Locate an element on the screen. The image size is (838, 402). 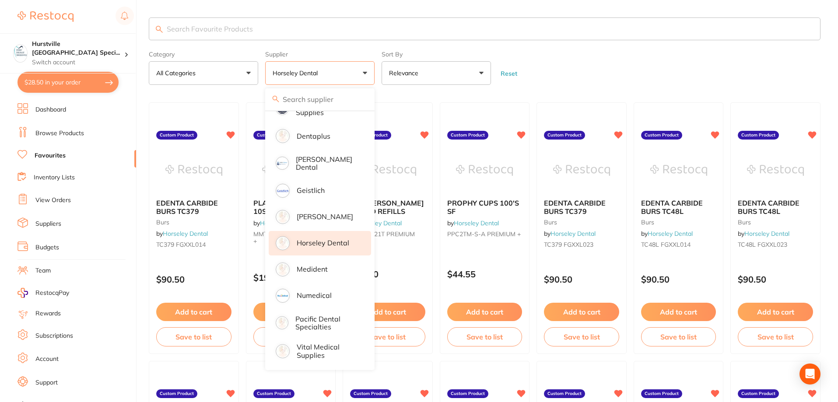
span: HDE---721T PREMIUM is located at coordinates (382, 234).